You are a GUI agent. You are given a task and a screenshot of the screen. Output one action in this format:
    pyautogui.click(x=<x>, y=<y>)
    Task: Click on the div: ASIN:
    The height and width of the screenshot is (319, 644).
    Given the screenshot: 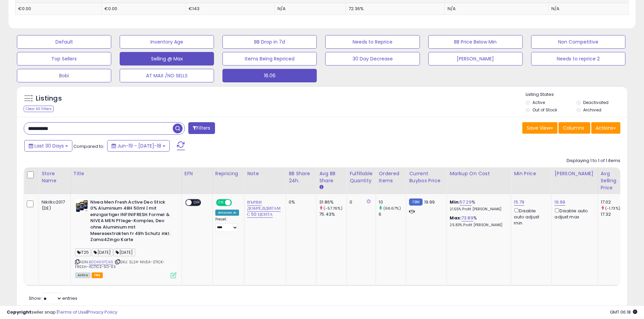 What is the action you would take?
    pyautogui.click(x=126, y=238)
    